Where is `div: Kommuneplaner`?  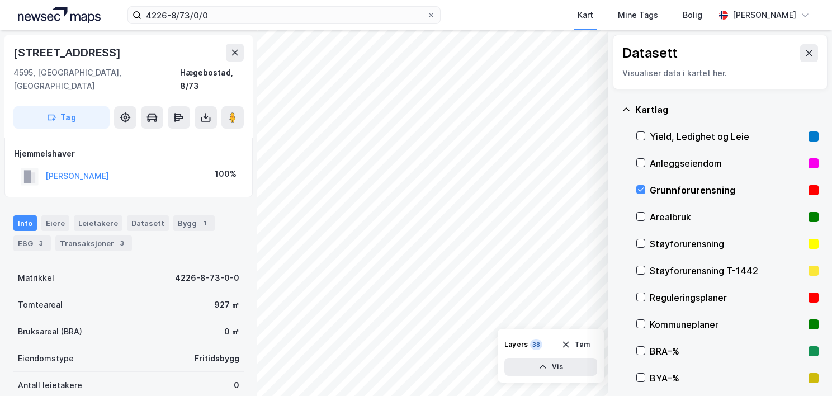
div: Kommuneplaner is located at coordinates (727, 324).